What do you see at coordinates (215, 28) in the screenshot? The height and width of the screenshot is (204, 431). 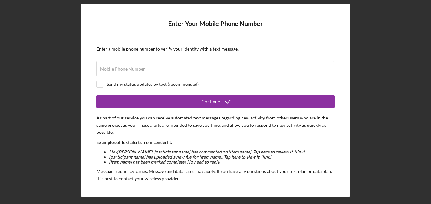 I see `h4: Enter Your Mobile Phone Number` at bounding box center [215, 28].